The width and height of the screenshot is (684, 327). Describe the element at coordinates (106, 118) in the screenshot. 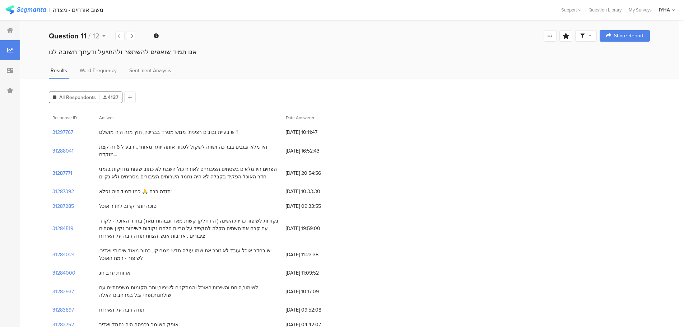

I see `span: Answer` at that location.